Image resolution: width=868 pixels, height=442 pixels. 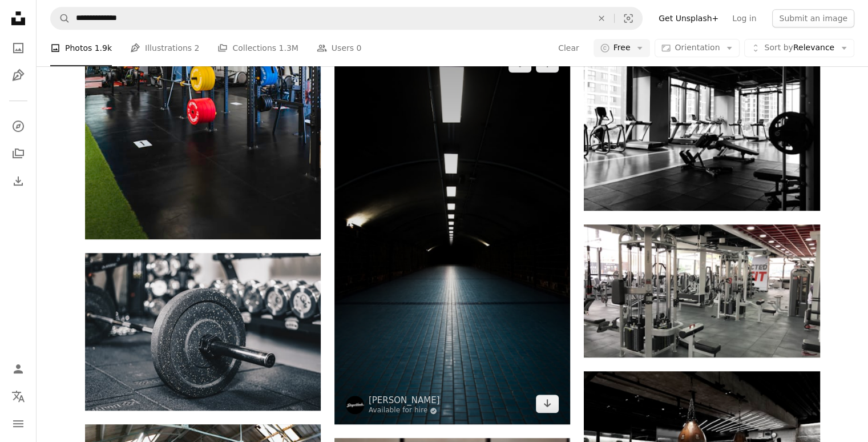 I want to click on img: blue brick floor, so click(x=452, y=234).